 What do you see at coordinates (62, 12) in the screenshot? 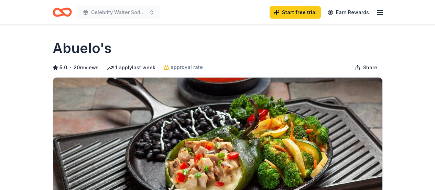
I see `a: Home` at bounding box center [62, 12].